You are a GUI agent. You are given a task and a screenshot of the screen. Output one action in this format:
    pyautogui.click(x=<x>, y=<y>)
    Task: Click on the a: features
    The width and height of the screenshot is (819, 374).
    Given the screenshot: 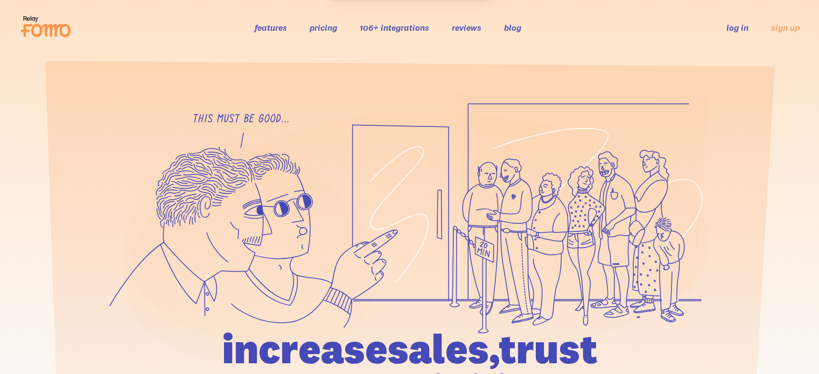 What is the action you would take?
    pyautogui.click(x=271, y=27)
    